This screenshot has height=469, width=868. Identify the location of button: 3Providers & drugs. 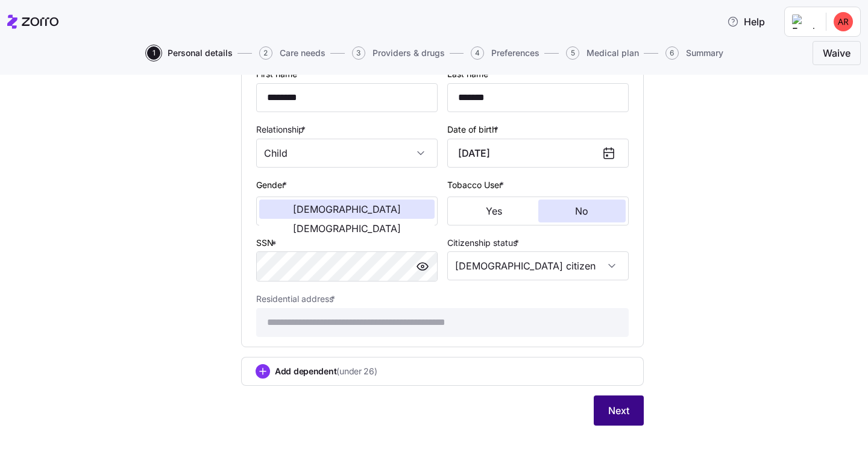
(399, 53).